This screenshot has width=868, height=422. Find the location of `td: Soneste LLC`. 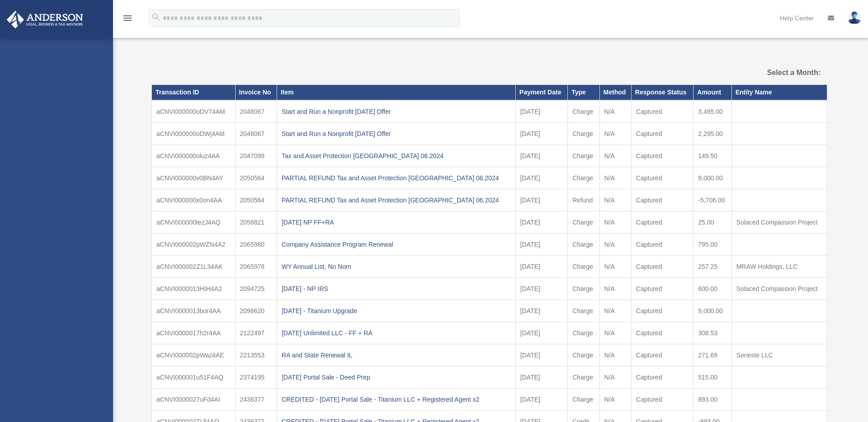

td: Soneste LLC is located at coordinates (779, 355).